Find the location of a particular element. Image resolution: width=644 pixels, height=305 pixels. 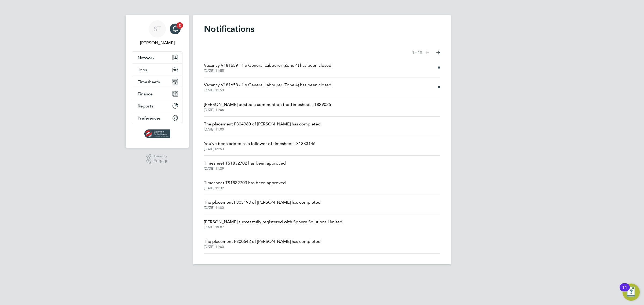

button: Reports is located at coordinates (158, 106).